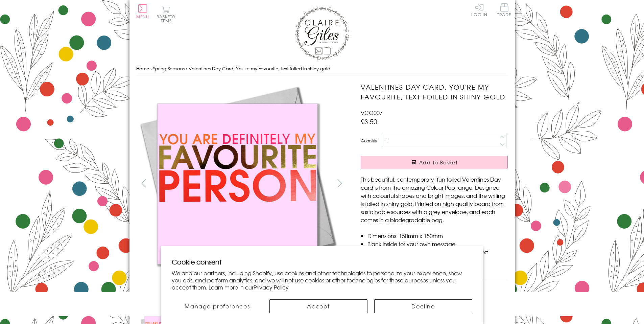 Image resolution: width=644 pixels, height=324 pixels. Describe the element at coordinates (165, 13) in the screenshot. I see `button: Basket0 items` at that location.